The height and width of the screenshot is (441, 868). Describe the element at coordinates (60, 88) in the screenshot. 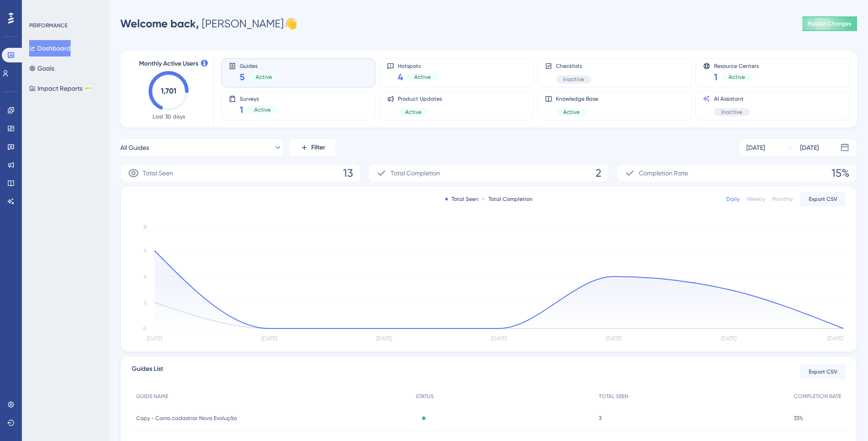

I see `button: Impact ReportsBETA` at that location.